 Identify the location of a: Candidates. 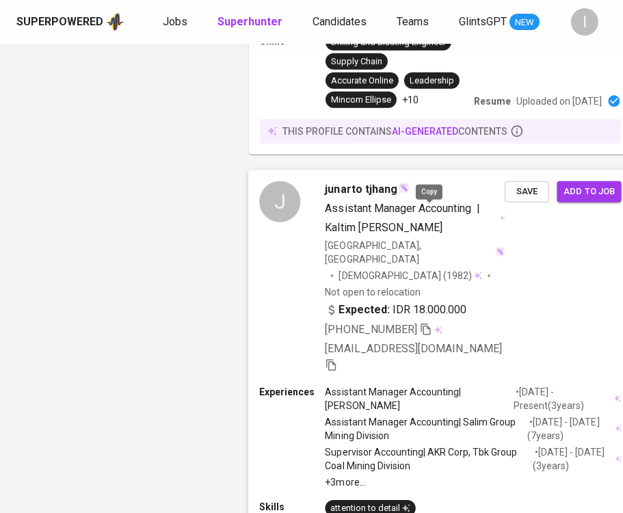
(341, 22).